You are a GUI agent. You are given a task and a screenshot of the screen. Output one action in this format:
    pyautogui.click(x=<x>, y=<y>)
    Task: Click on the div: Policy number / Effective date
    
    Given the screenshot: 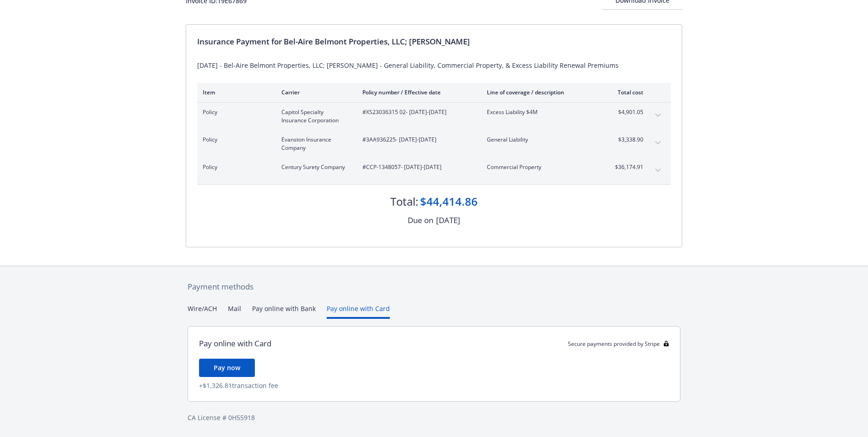 What is the action you would take?
    pyautogui.click(x=417, y=92)
    